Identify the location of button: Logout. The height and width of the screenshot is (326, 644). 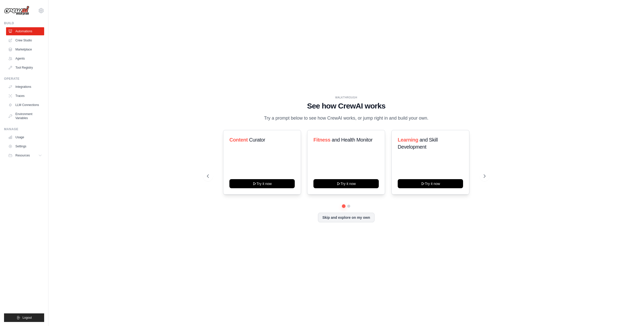
(24, 317).